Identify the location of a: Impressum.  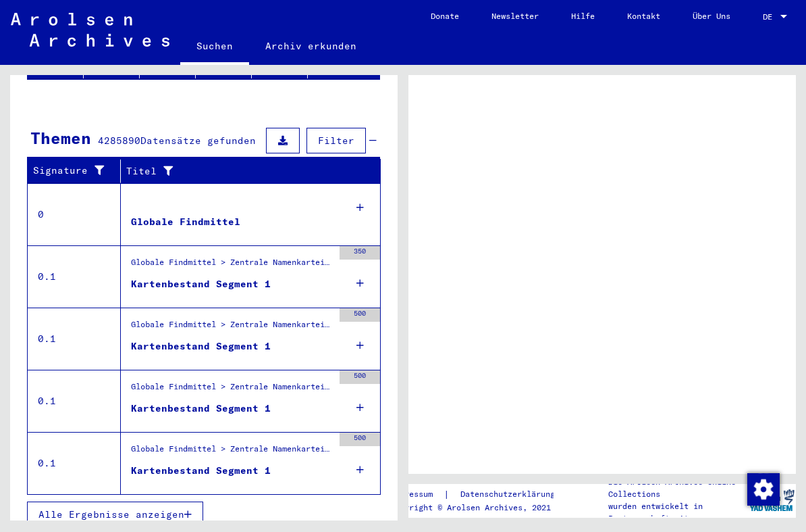
(416, 494).